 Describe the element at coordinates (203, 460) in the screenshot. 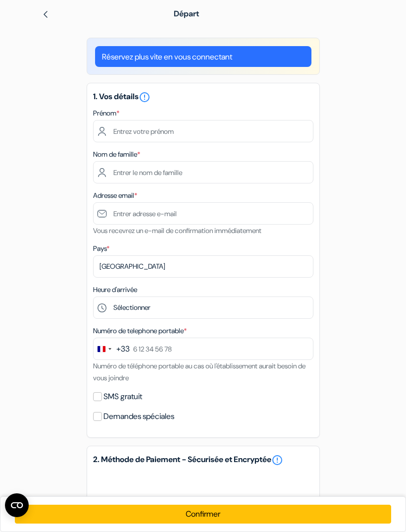

I see `h5: 2. Méthode de Paiement - Sécurisée et Encryptée` at that location.